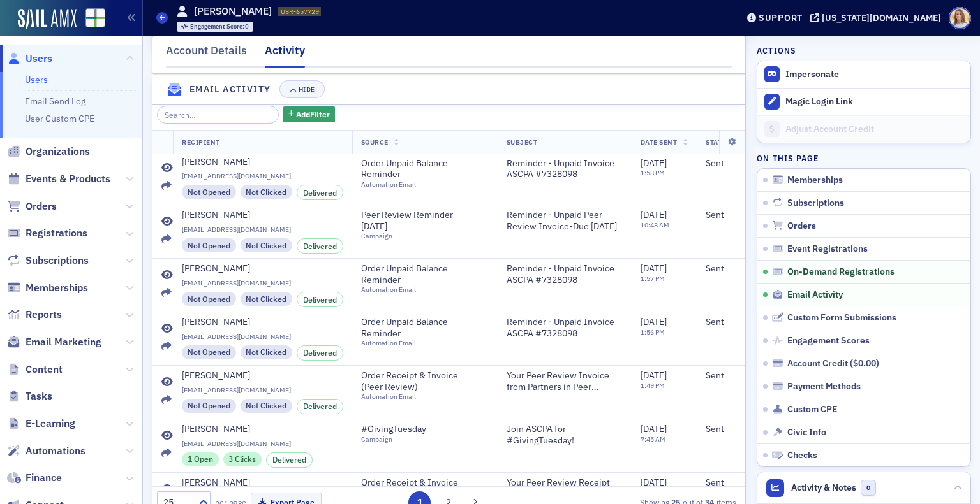 This screenshot has width=980, height=504. What do you see at coordinates (39, 397) in the screenshot?
I see `span: Tasks` at bounding box center [39, 397].